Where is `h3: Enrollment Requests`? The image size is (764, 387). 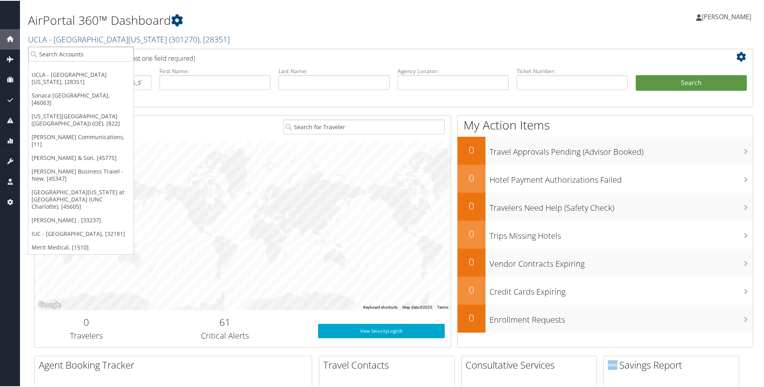 h3: Enrollment Requests is located at coordinates (621, 317).